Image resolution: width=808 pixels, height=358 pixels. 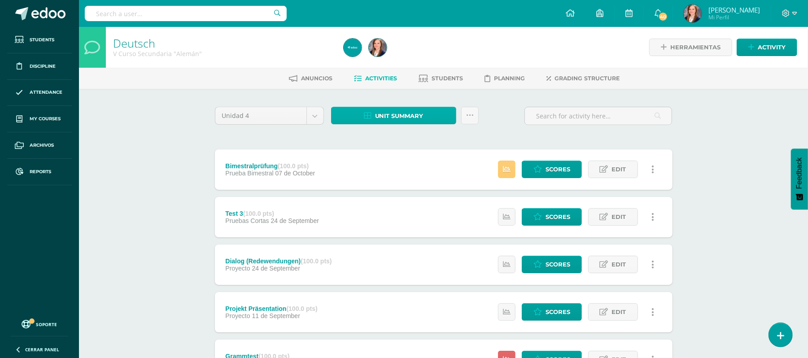 What do you see at coordinates (393, 115) in the screenshot?
I see `a: Unit summary` at bounding box center [393, 115].